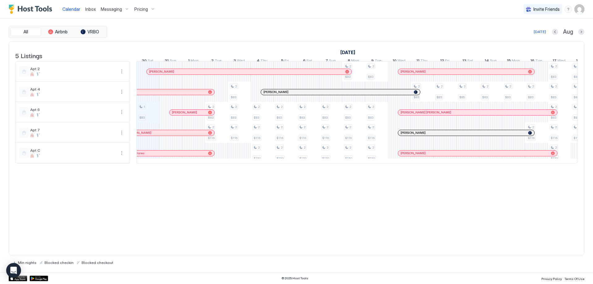 The width and height of the screenshot is (593, 284). I want to click on span: Thu, so click(424, 61).